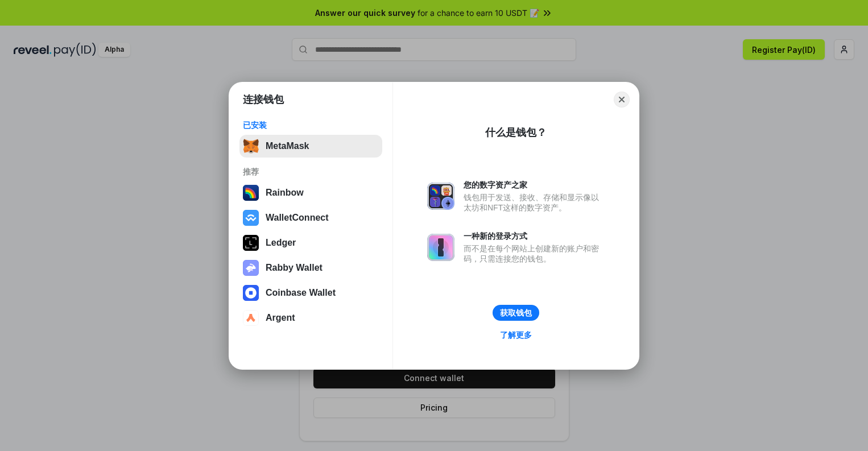  What do you see at coordinates (285, 193) in the screenshot?
I see `div: Rainbow` at bounding box center [285, 193].